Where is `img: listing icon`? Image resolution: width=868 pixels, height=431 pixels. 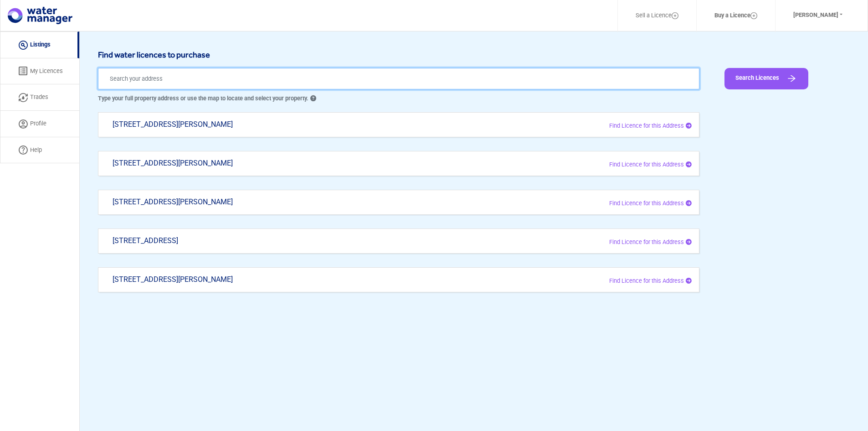 img: listing icon is located at coordinates (23, 45).